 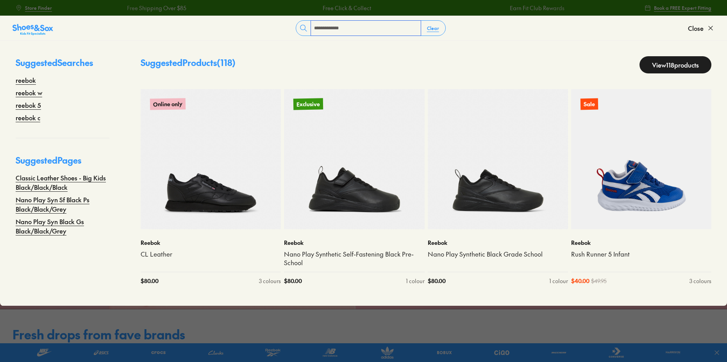 What do you see at coordinates (346, 8) in the screenshot?
I see `a: Free Click & Collect` at bounding box center [346, 8].